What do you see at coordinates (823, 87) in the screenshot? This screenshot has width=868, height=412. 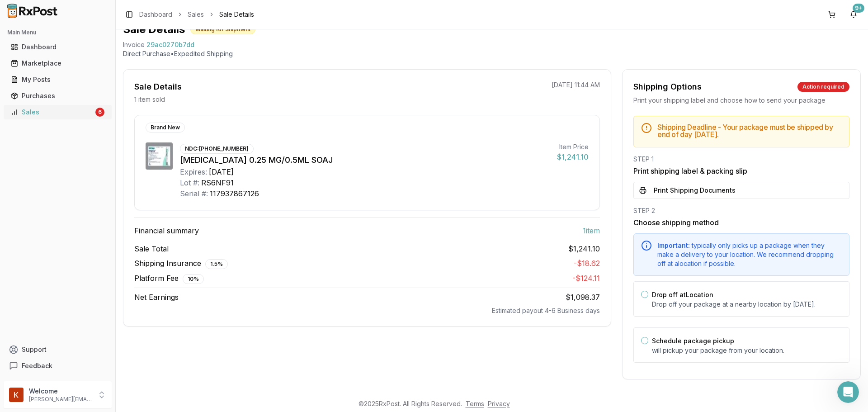 I see `div: Action required` at bounding box center [823, 87].